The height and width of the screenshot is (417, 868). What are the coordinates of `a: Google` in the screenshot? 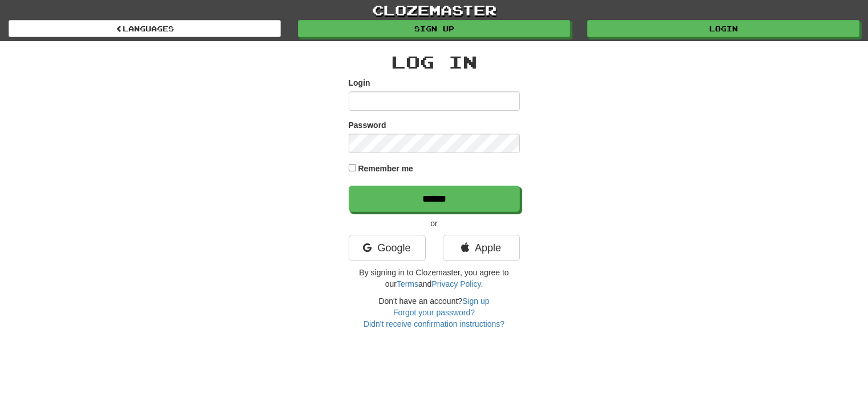 It's located at (387, 248).